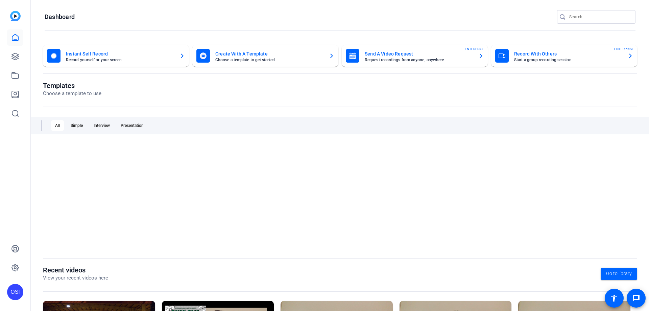  What do you see at coordinates (614, 298) in the screenshot?
I see `mat-icon: accessibility` at bounding box center [614, 298].